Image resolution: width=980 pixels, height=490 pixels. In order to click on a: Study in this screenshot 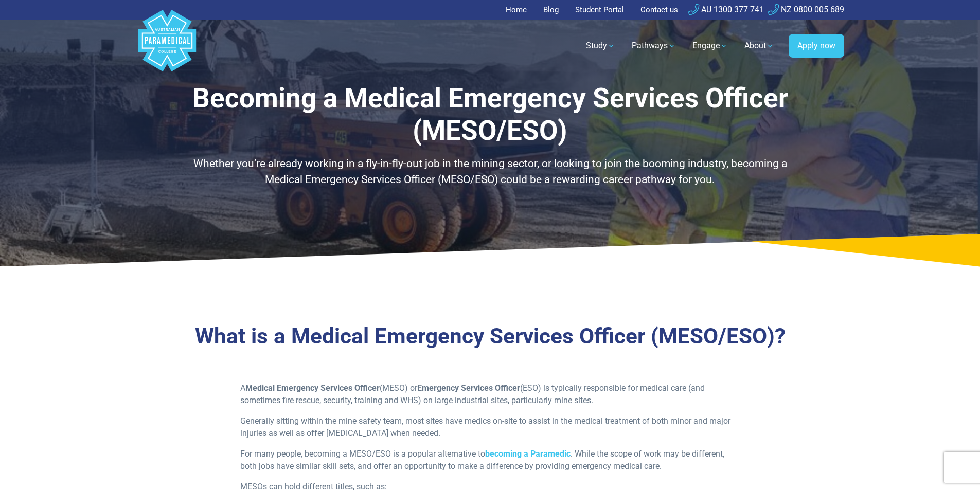, I will do `click(600, 46)`.